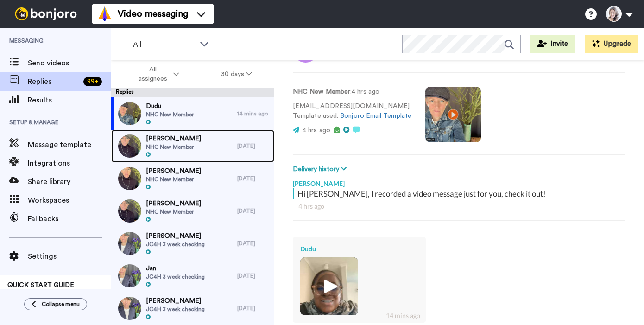 The width and height of the screenshot is (644, 325). I want to click on img: 0295796c-4cdc-4b34-9ca8-1f602990bf41-thumb.jpg, so click(130, 114).